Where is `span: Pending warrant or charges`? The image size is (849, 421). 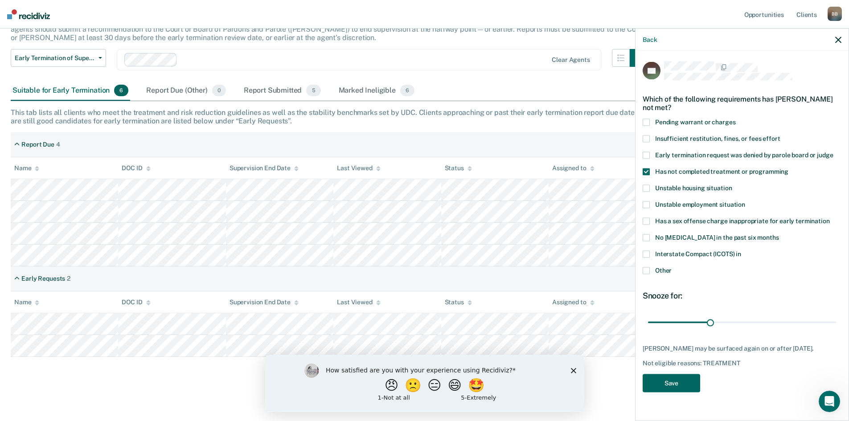 span: Pending warrant or charges is located at coordinates (695, 122).